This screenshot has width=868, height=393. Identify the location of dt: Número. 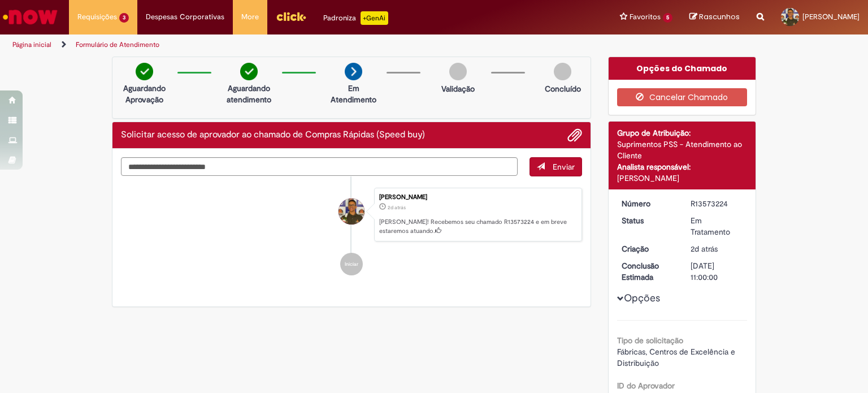
(647, 203).